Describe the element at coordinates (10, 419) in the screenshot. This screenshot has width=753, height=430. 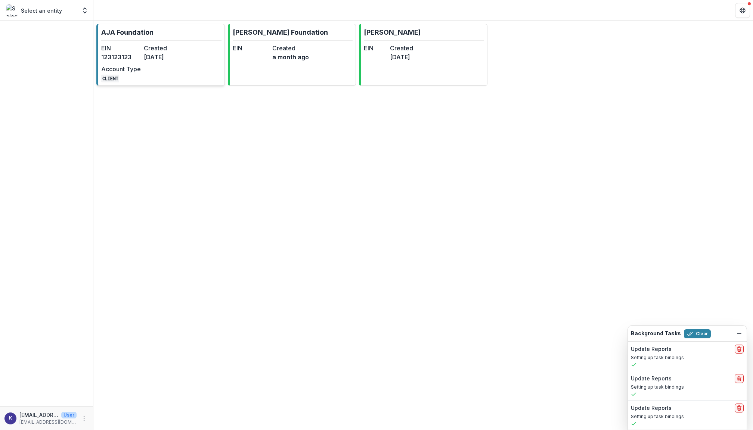
I see `div: kjarrett@ajafoundation.org` at that location.